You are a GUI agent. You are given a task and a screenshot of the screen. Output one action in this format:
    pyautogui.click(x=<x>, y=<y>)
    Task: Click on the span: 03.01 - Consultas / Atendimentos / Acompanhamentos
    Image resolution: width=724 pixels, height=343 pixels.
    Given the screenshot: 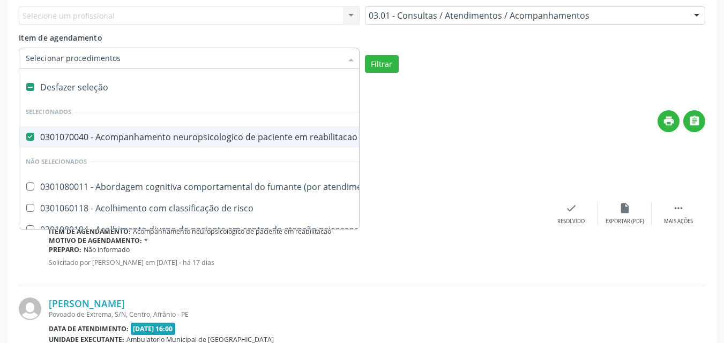 What is the action you would take?
    pyautogui.click(x=526, y=16)
    